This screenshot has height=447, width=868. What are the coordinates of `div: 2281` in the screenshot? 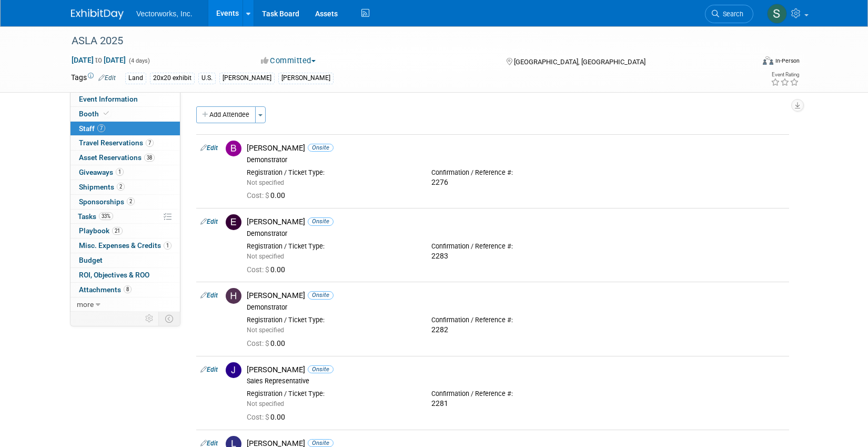 It's located at (516, 403).